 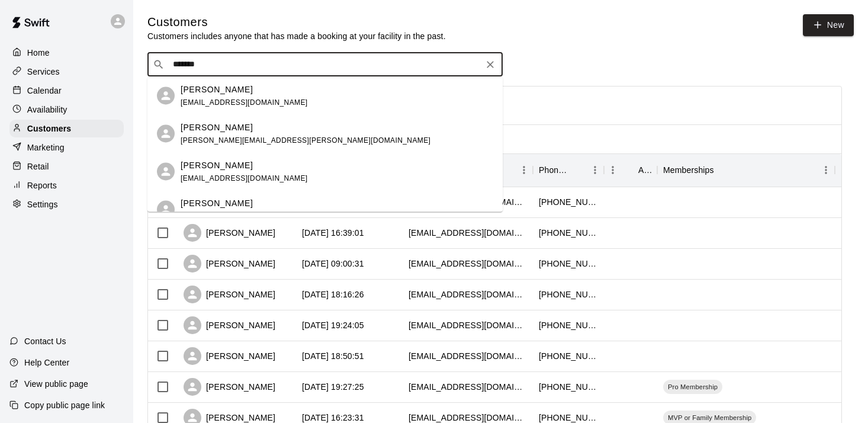 What do you see at coordinates (66, 128) in the screenshot?
I see `div: Customers` at bounding box center [66, 128].